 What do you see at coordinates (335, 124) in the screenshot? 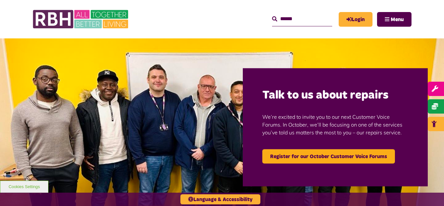
I see `p: We’re excited to invite you to our next Customer Voice Forums. In October, we’ll be focusing on o...` at bounding box center [335, 124].